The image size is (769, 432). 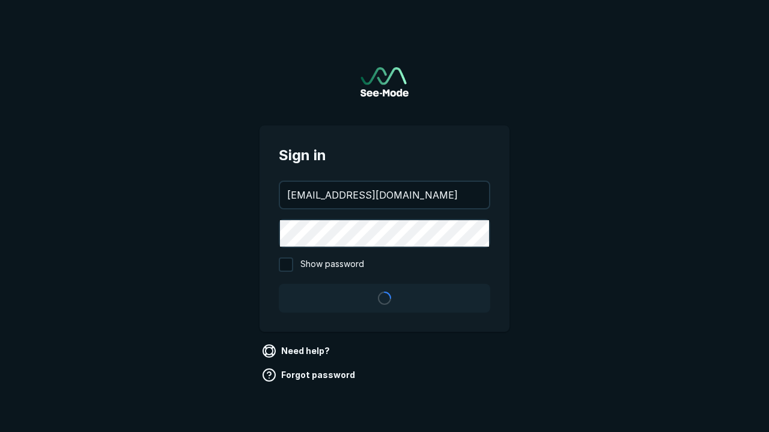 I want to click on a: Need help?, so click(x=297, y=351).